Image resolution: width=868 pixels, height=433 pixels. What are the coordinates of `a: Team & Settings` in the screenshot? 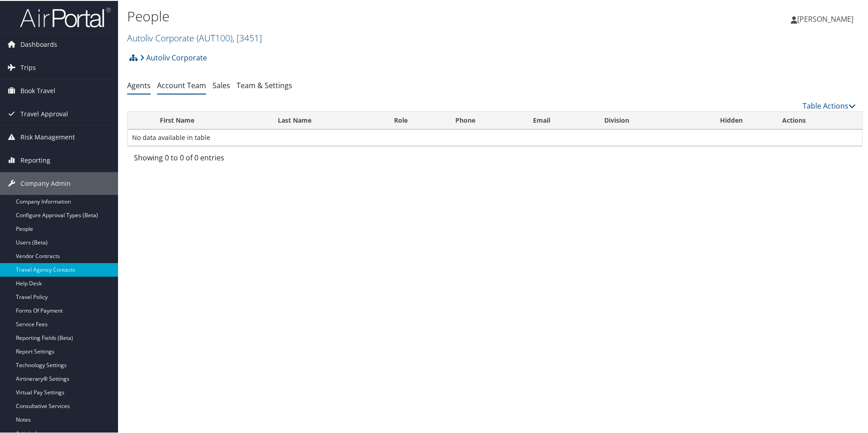 It's located at (264, 85).